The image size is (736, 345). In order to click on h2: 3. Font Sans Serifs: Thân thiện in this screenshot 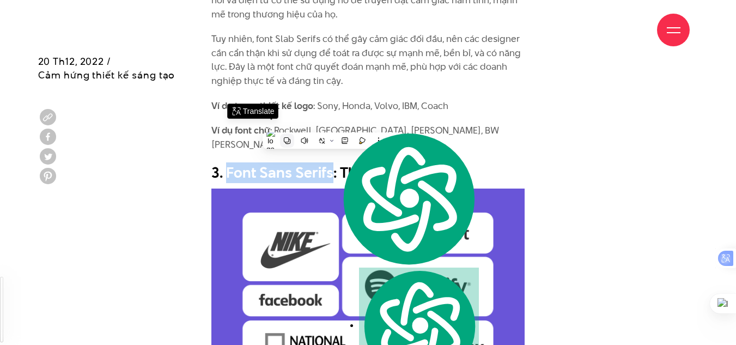, I will do `click(368, 173)`.